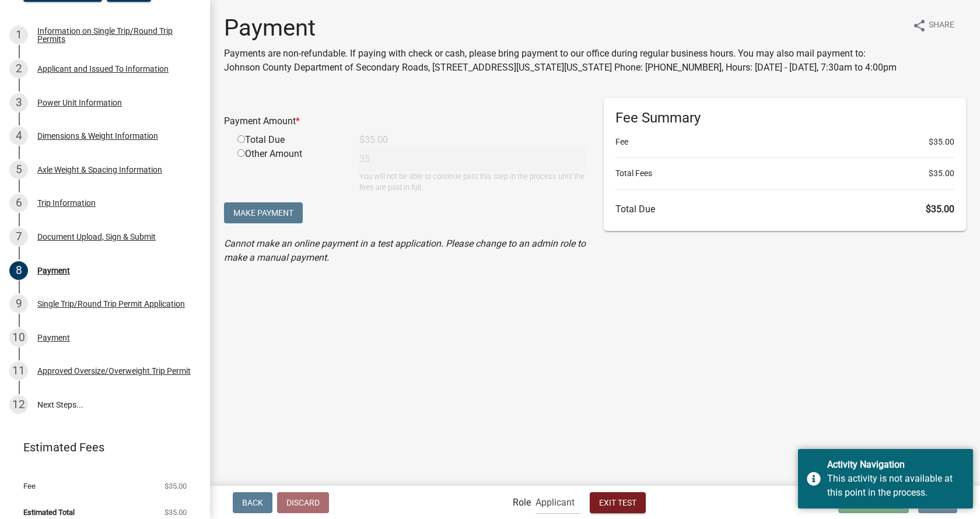 The image size is (980, 519). What do you see at coordinates (19, 405) in the screenshot?
I see `div: 12` at bounding box center [19, 405].